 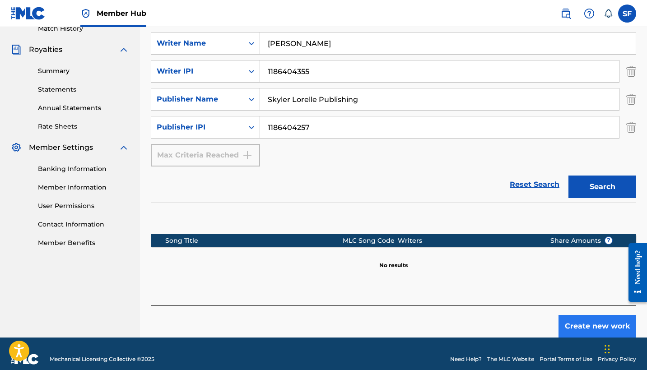 I want to click on a: Need Help?, so click(x=466, y=359).